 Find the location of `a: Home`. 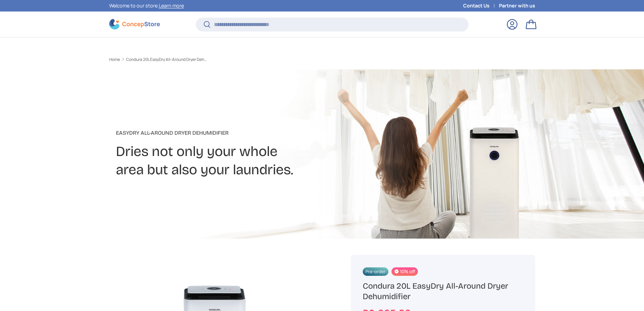

a: Home is located at coordinates (114, 59).